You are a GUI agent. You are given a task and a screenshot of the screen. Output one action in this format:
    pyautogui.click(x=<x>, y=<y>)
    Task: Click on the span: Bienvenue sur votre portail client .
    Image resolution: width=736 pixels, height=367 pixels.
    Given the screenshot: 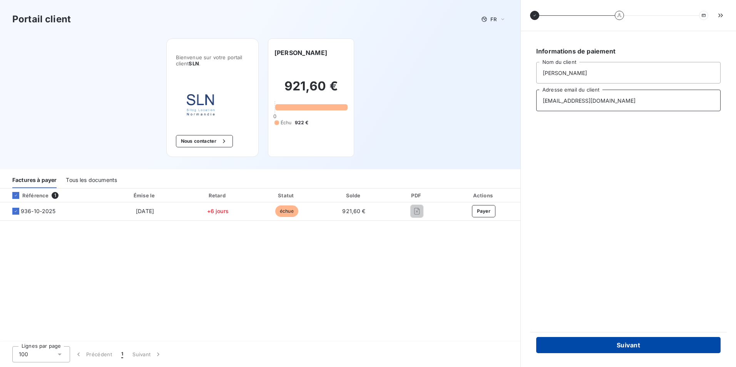 What is the action you would take?
    pyautogui.click(x=213, y=60)
    